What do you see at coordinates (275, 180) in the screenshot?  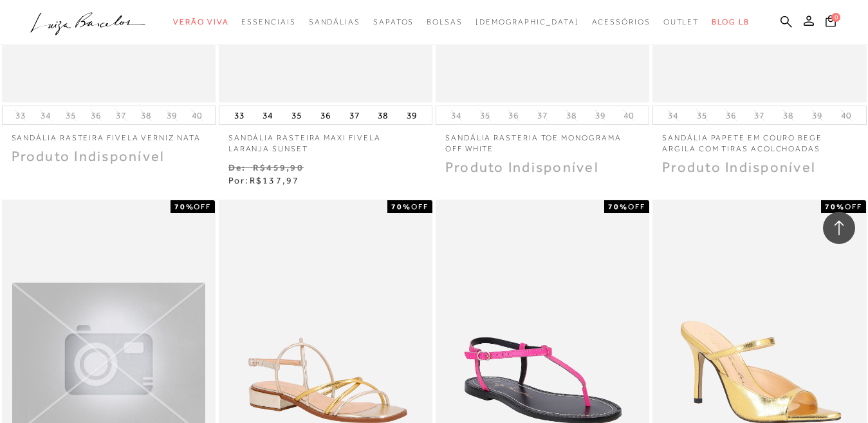 I see `span: R$137,97` at bounding box center [275, 180].